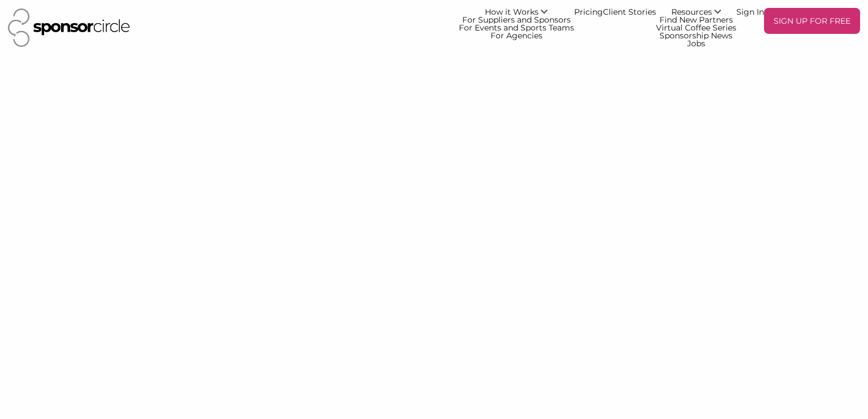  Describe the element at coordinates (692, 12) in the screenshot. I see `span: Resources` at that location.